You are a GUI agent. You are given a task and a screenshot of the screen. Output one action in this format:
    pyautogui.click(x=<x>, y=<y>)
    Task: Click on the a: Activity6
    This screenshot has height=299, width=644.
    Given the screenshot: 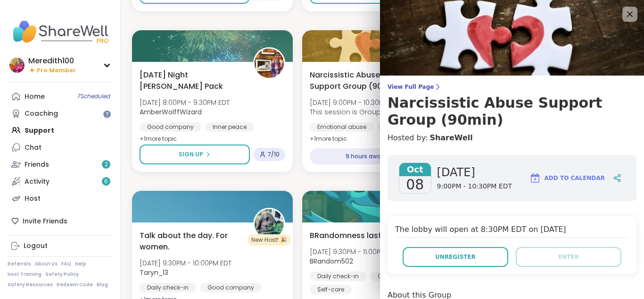 What is the action you would take?
    pyautogui.click(x=60, y=181)
    